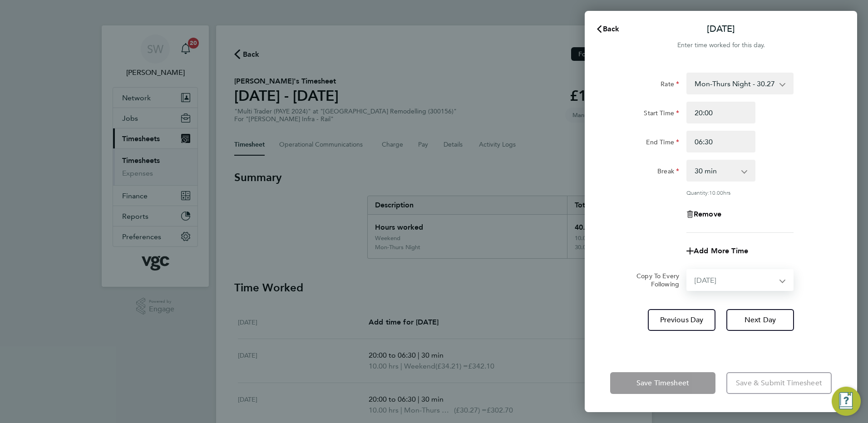 This screenshot has height=423, width=868. I want to click on span: Add More Time, so click(721, 251).